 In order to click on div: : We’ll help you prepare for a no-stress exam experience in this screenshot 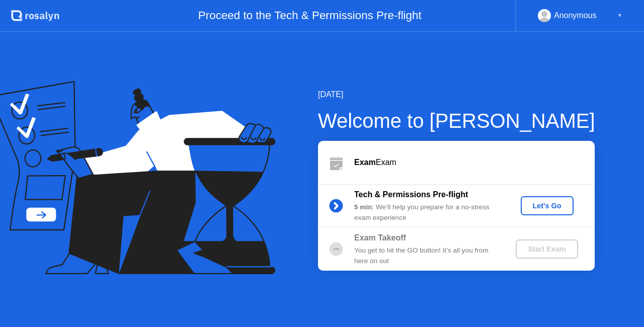, I will do `click(426, 212)`.